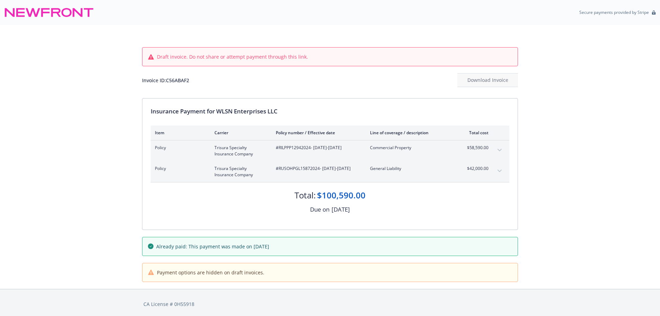  What do you see at coordinates (330, 111) in the screenshot?
I see `div: Insurance Payment for WLSN Enterprises LLC` at bounding box center [330, 111].